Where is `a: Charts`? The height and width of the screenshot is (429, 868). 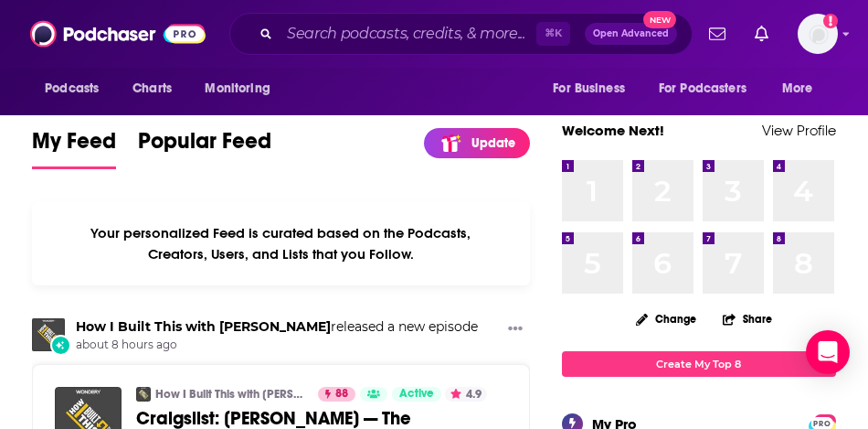
a: Charts is located at coordinates (152, 89).